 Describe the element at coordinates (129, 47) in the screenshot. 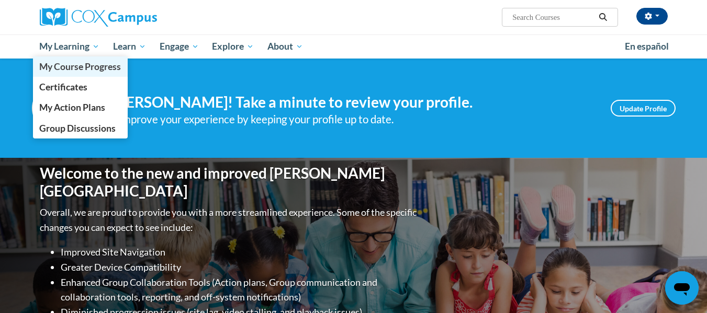

I see `span: Learn` at that location.